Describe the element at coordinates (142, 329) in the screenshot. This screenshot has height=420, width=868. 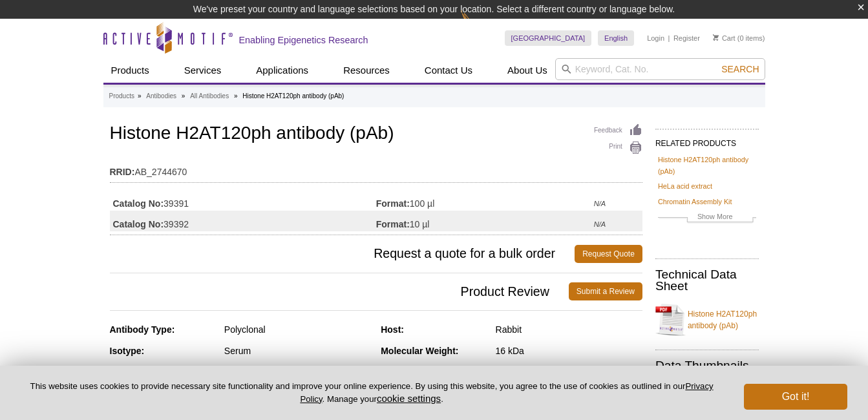
I see `strong: Antibody Type:` at that location.